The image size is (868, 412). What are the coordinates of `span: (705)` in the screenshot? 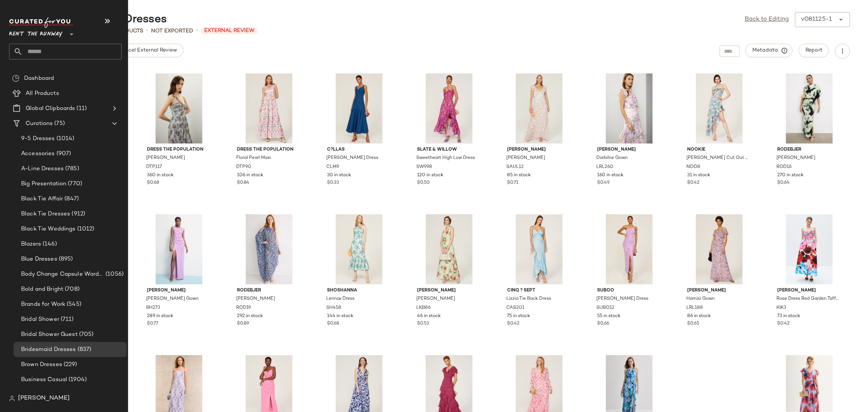 It's located at (86, 334).